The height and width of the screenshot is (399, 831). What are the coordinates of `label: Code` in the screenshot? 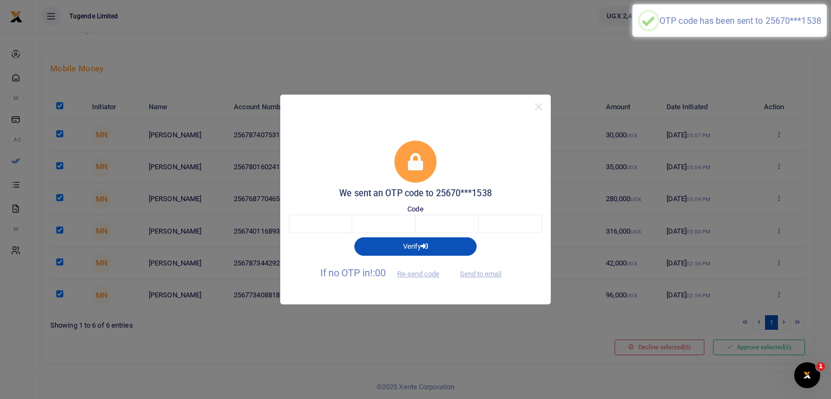 It's located at (415, 209).